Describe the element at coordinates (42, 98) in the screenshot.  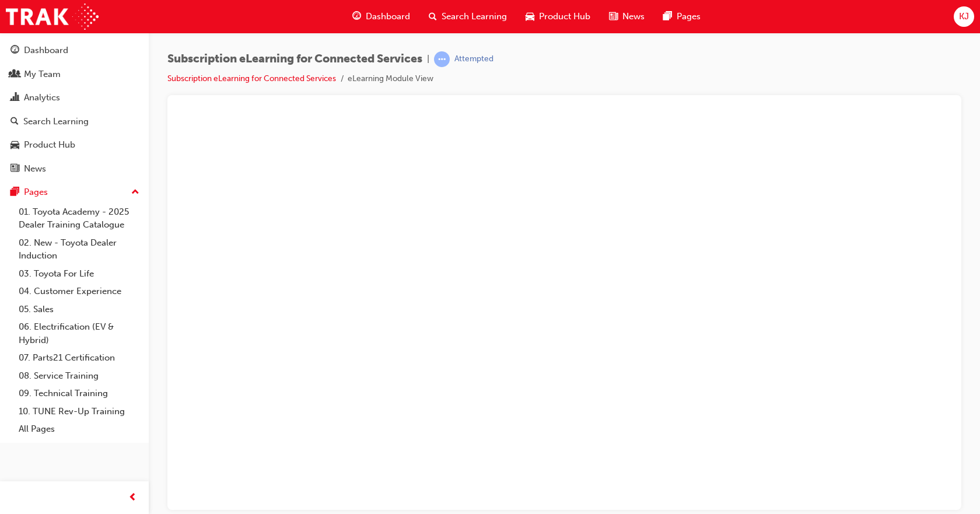
I see `div: Analytics` at that location.